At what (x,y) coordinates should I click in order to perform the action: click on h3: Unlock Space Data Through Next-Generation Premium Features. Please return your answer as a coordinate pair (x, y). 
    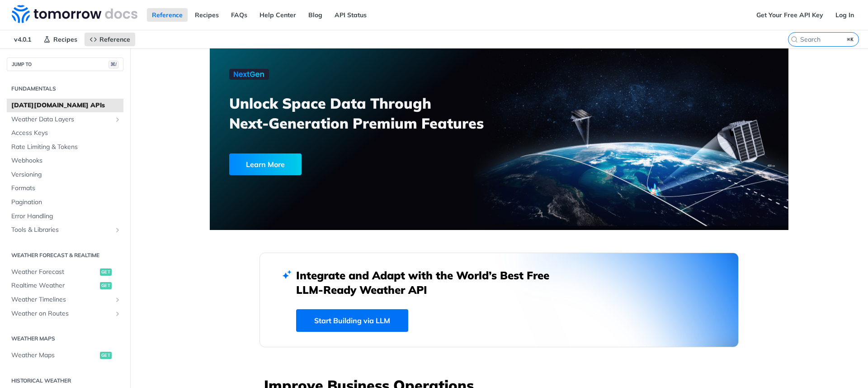
    Looking at the image, I should click on (369, 113).